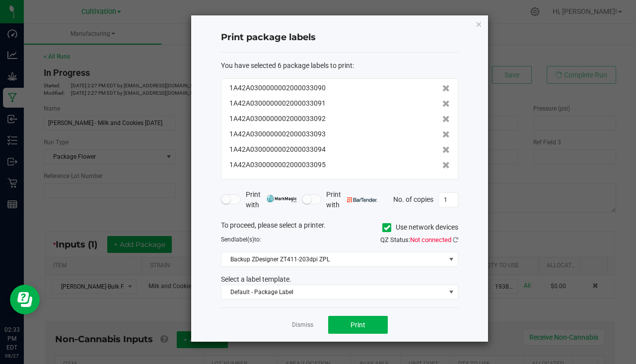 The height and width of the screenshot is (364, 636). What do you see at coordinates (362, 200) in the screenshot?
I see `img: bartender.png` at bounding box center [362, 200].